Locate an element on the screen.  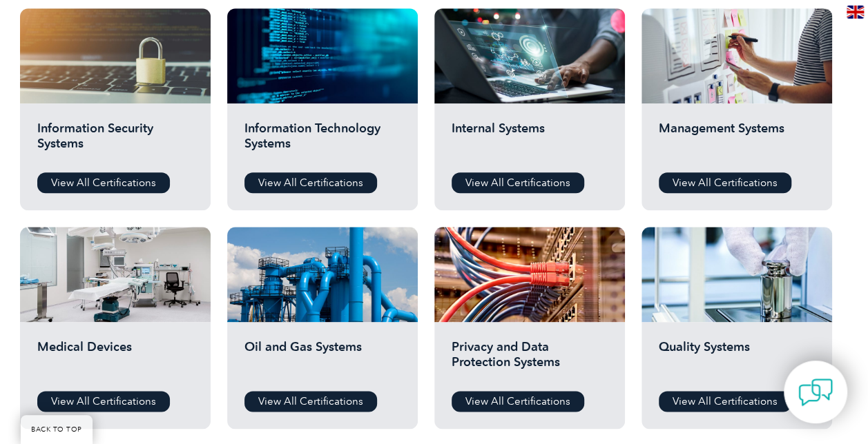
a: BACK TO TOP is located at coordinates (57, 430).